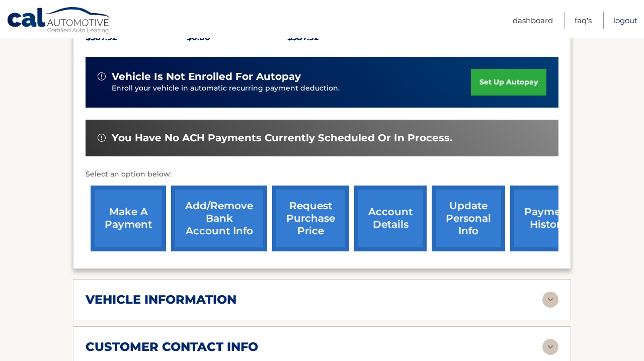 Image resolution: width=644 pixels, height=361 pixels. What do you see at coordinates (129, 219) in the screenshot?
I see `a: make a payment` at bounding box center [129, 219].